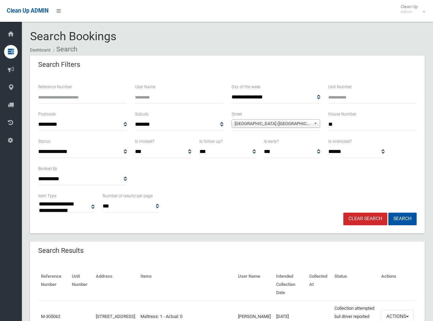 The image size is (433, 321). What do you see at coordinates (340, 141) in the screenshot?
I see `label: Is oversized?` at bounding box center [340, 141].